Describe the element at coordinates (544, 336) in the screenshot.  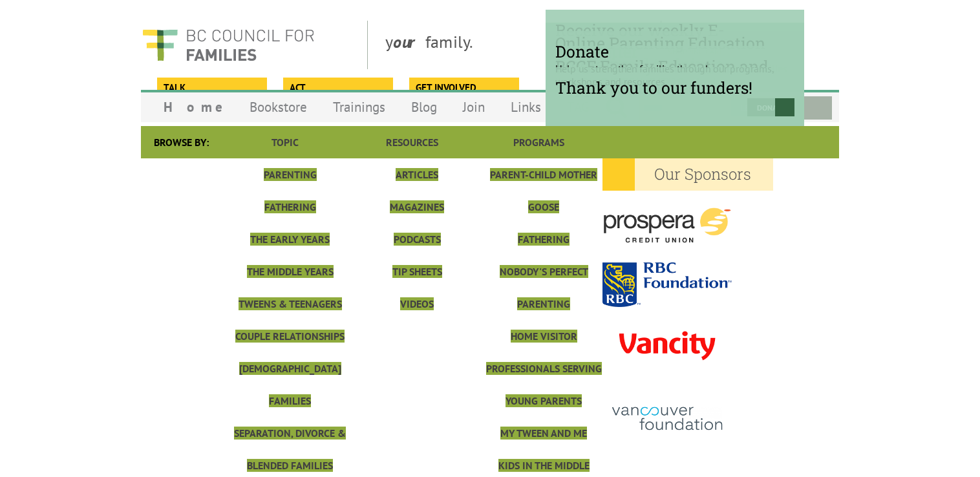
I see `a: Home Visitor` at that location.